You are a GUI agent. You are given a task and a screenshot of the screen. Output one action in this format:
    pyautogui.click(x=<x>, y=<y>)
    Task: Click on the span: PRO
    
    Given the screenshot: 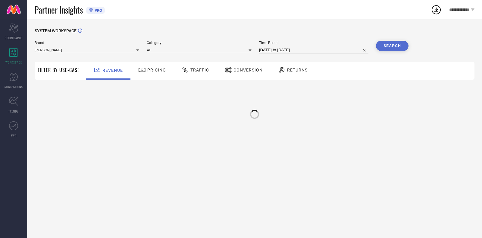 What is the action you would take?
    pyautogui.click(x=98, y=10)
    